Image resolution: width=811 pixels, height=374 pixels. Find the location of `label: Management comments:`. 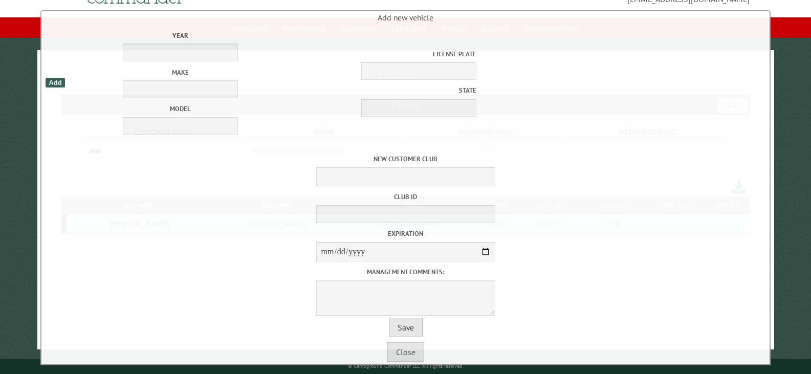

label: Management comments: is located at coordinates (405, 272).